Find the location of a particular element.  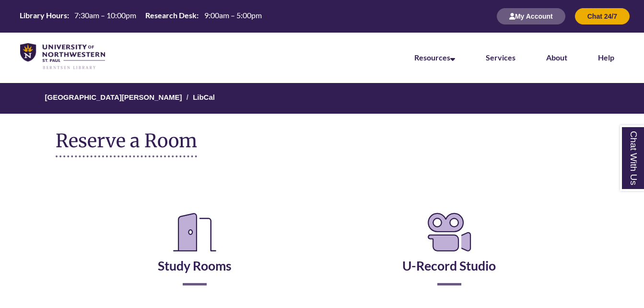

a: About is located at coordinates (557, 57).